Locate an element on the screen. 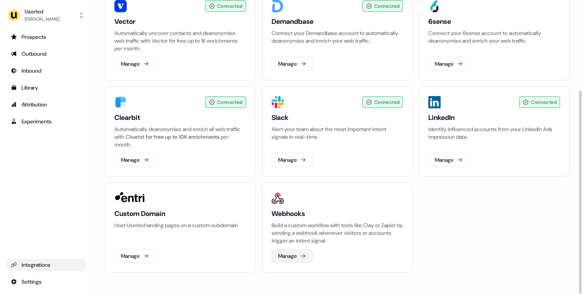 The image size is (582, 294). div: Experiments is located at coordinates (46, 122).